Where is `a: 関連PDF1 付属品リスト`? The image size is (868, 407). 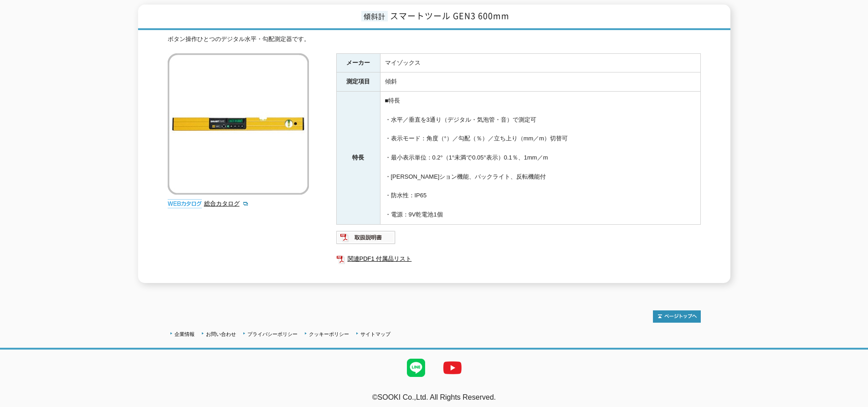
a: 関連PDF1 付属品リスト is located at coordinates (518, 259).